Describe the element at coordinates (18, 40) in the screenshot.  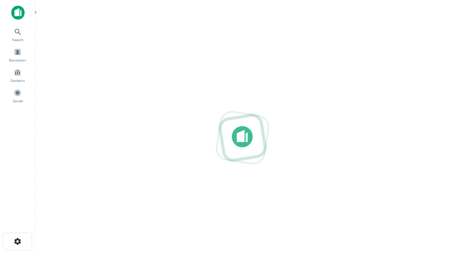
I see `span: Search` at that location.